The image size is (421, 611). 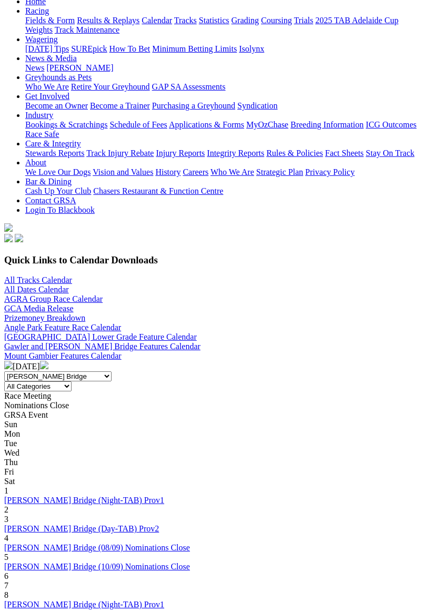 I want to click on a: GCA Media Release, so click(x=39, y=308).